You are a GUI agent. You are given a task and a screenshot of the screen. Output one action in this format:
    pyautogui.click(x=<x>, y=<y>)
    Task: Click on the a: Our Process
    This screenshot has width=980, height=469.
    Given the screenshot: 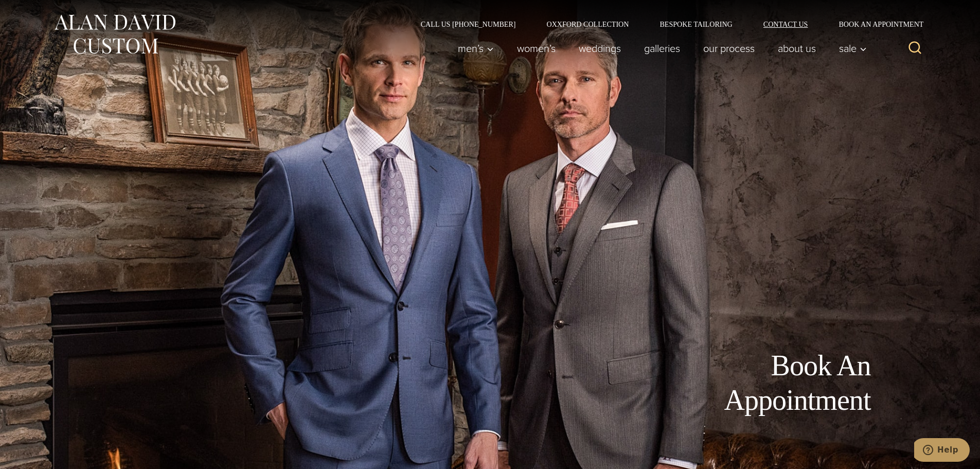 What is the action you would take?
    pyautogui.click(x=729, y=48)
    